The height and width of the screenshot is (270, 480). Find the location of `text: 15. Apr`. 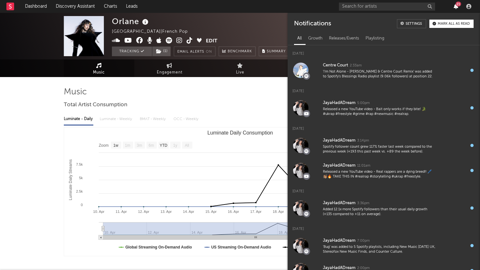

text: 15. Apr is located at coordinates (211, 211).